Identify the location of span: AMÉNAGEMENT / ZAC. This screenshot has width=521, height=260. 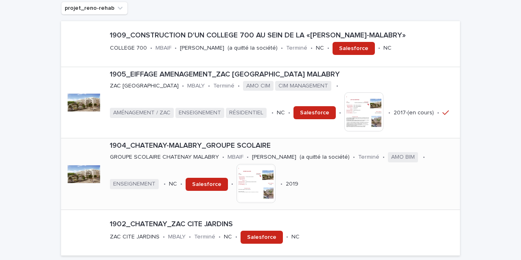
(142, 113).